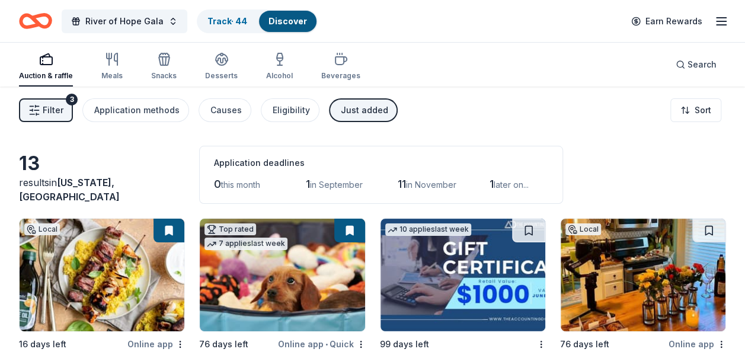 This screenshot has width=745, height=352. Describe the element at coordinates (703, 110) in the screenshot. I see `span: Sort` at that location.